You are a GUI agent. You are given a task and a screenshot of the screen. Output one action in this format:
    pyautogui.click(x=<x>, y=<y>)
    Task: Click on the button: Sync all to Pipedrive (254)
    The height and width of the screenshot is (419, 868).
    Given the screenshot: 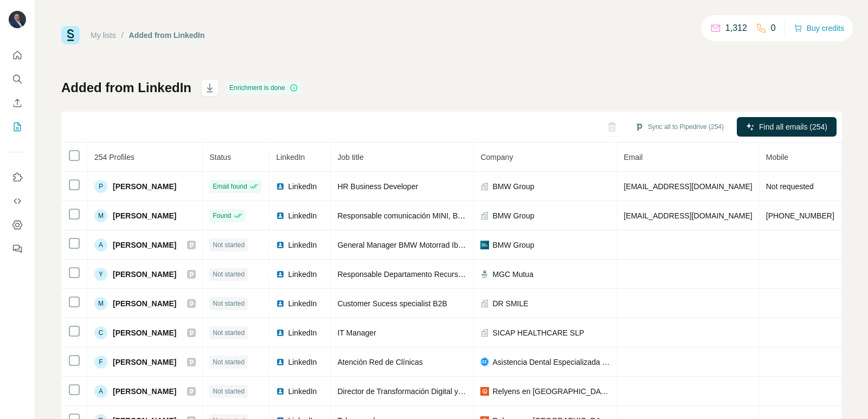 What is the action you would take?
    pyautogui.click(x=680, y=127)
    